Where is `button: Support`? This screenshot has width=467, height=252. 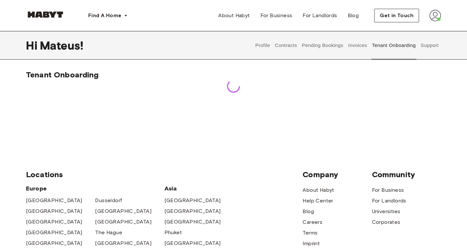 button: Support is located at coordinates (430, 45).